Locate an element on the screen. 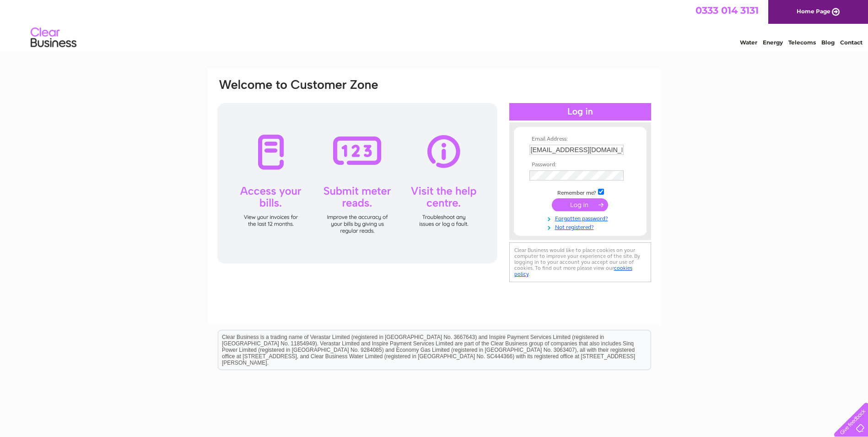 Image resolution: width=868 pixels, height=437 pixels. a: Contact is located at coordinates (852, 42).